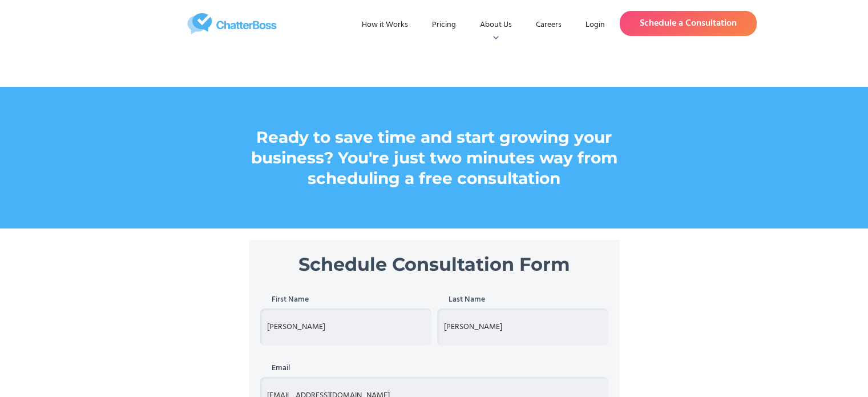 The height and width of the screenshot is (397, 868). What do you see at coordinates (522, 299) in the screenshot?
I see `h5: Last Name` at bounding box center [522, 299].